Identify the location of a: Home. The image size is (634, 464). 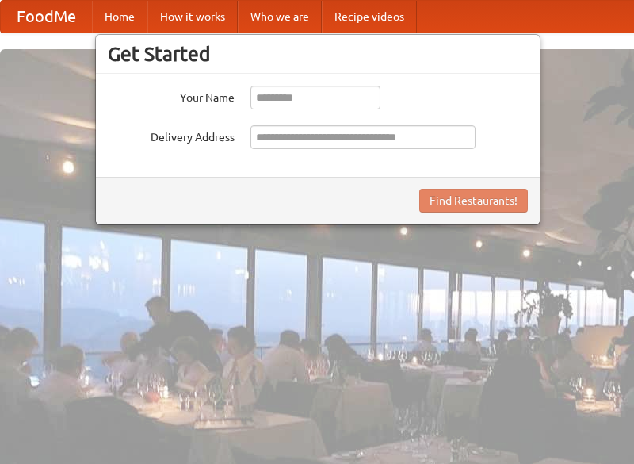
(120, 17).